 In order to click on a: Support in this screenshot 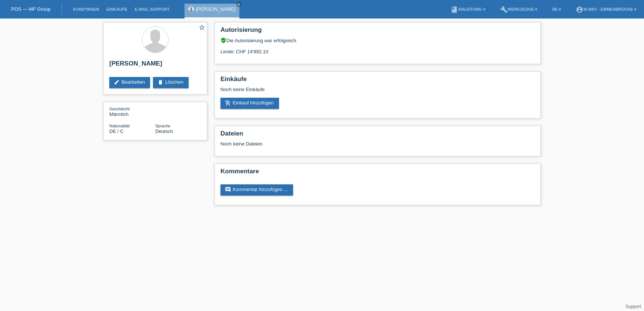, I will do `click(633, 307)`.